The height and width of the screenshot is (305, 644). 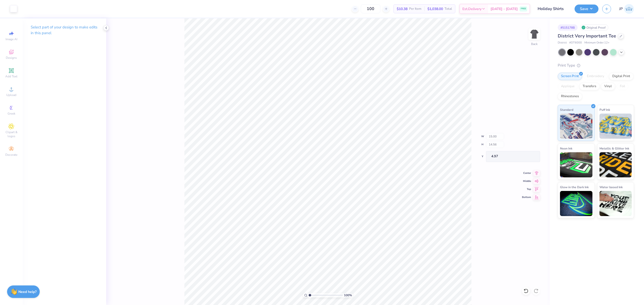 What do you see at coordinates (535, 34) in the screenshot?
I see `img: Back` at bounding box center [535, 34].